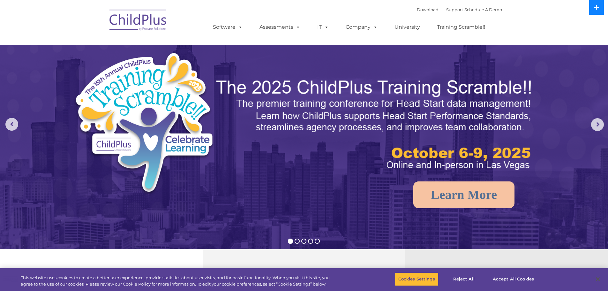 Image resolution: width=608 pixels, height=291 pixels. I want to click on div: This website uses cookies to create a better user experience, provide statistics about user visit..., so click(177, 280).